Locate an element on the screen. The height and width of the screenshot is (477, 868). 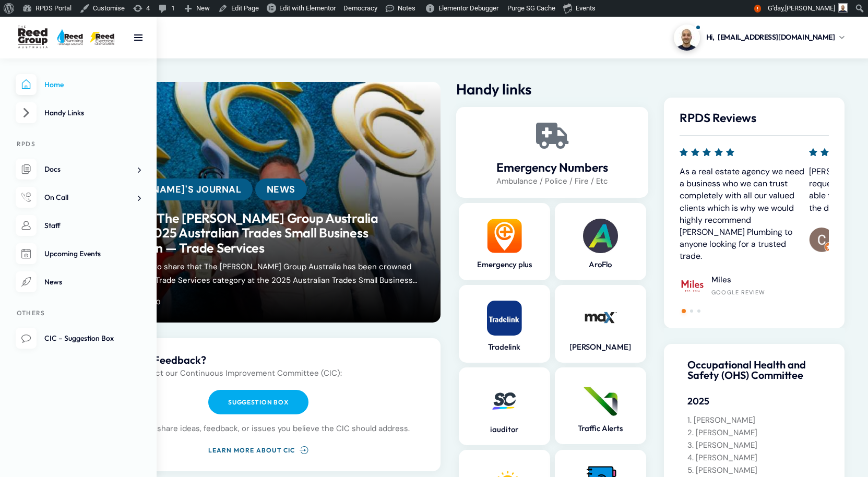
span: Staff is located at coordinates (52, 226).